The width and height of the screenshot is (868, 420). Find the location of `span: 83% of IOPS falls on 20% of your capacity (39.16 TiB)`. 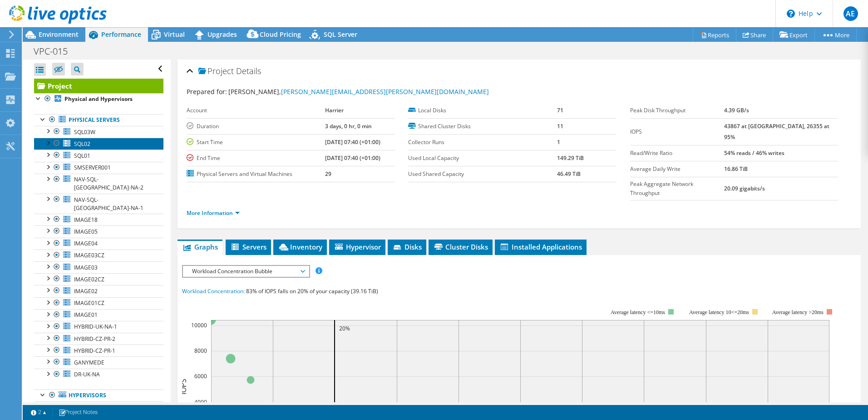

span: 83% of IOPS falls on 20% of your capacity (39.16 TiB) is located at coordinates (312, 291).